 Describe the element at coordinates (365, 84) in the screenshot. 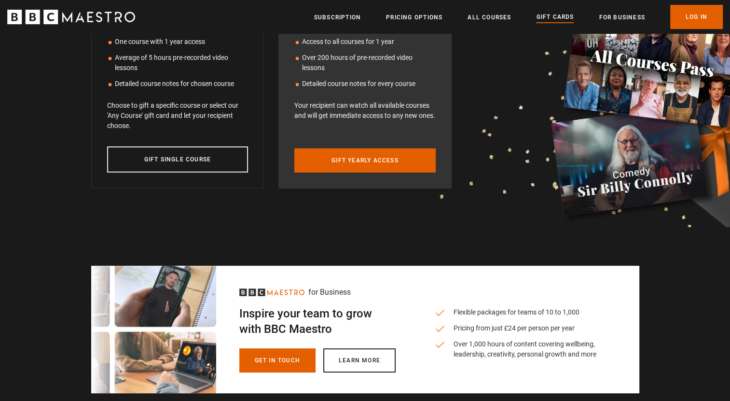

I see `li: Detailed course notes for every course` at that location.